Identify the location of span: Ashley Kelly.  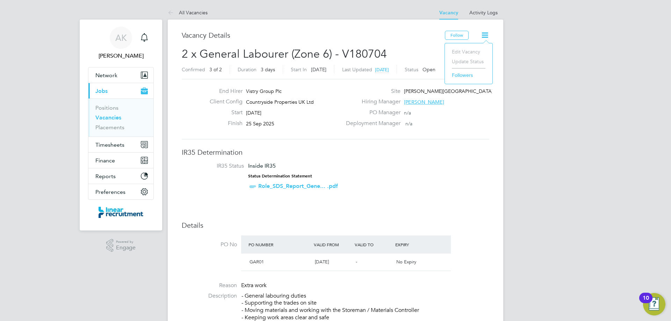
(121, 56).